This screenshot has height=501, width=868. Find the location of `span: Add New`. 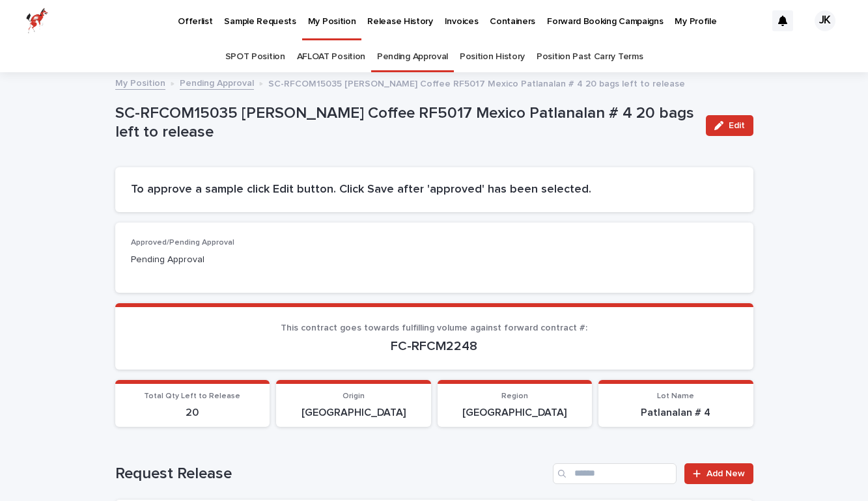

span: Add New is located at coordinates (725, 474).